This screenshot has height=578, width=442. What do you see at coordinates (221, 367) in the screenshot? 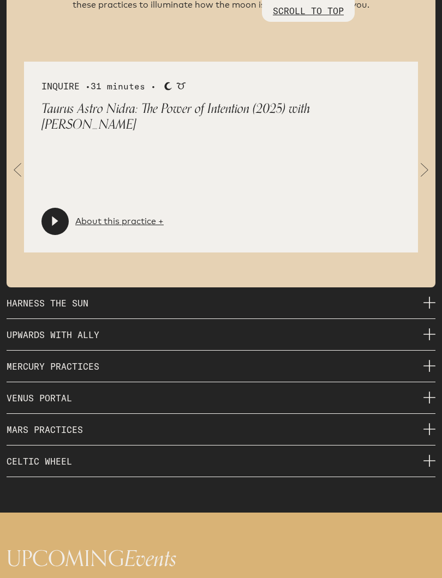
I see `p: MERCURY PRACTICES` at bounding box center [221, 367].